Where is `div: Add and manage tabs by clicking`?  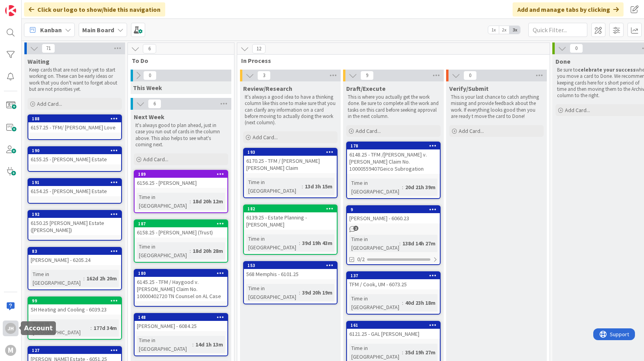
div: Add and manage tabs by clicking is located at coordinates (568, 9).